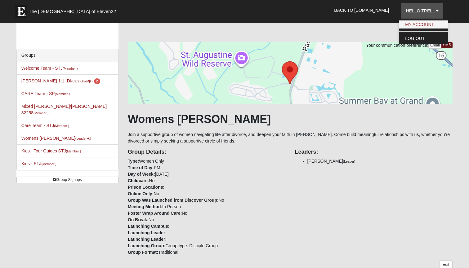 Image resolution: width=469 pixels, height=268 pixels. Describe the element at coordinates (141, 194) in the screenshot. I see `strong: Online Only:` at that location.